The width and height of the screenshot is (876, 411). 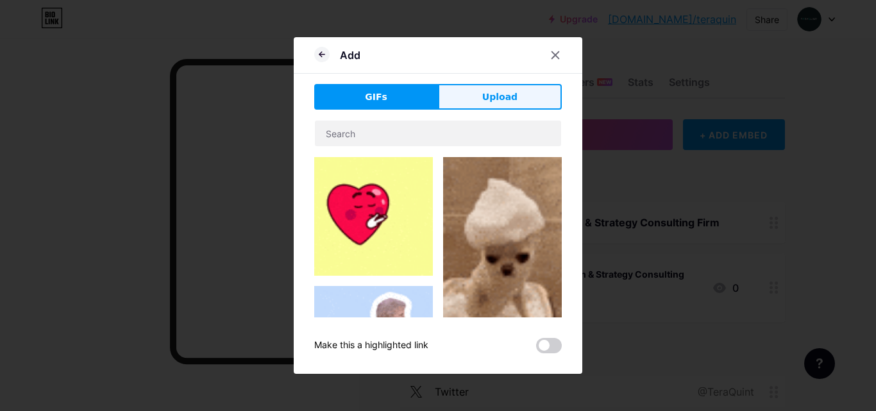 I want to click on span: Upload, so click(x=500, y=97).